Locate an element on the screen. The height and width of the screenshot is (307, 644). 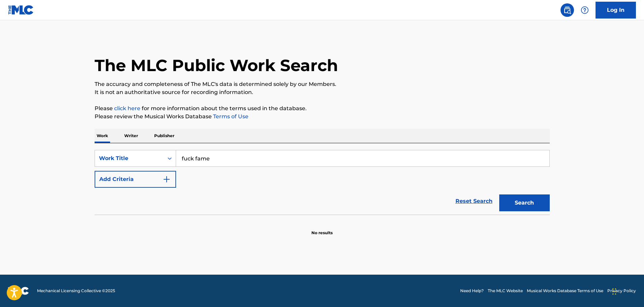
div: Chat Widget is located at coordinates (628, 291).